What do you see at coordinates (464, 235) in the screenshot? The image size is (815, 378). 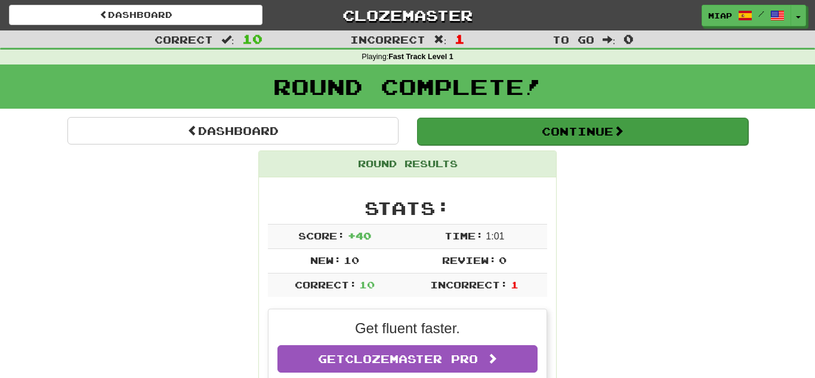 I see `span: Time:` at bounding box center [464, 235].